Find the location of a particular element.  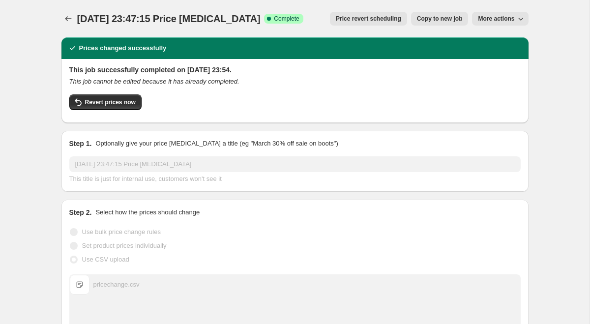

p: Select how the prices should change is located at coordinates (147, 212).